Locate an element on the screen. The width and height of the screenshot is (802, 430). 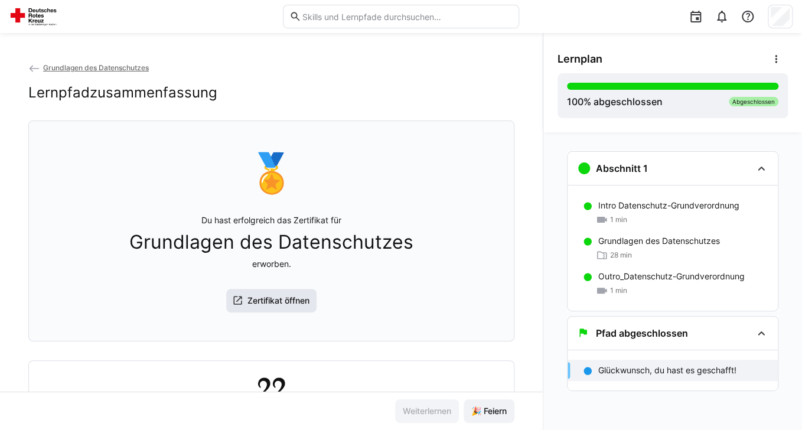
span: Weiterlernen is located at coordinates (427, 411).